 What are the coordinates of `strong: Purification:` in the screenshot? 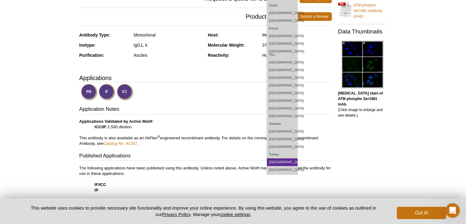 It's located at (92, 55).